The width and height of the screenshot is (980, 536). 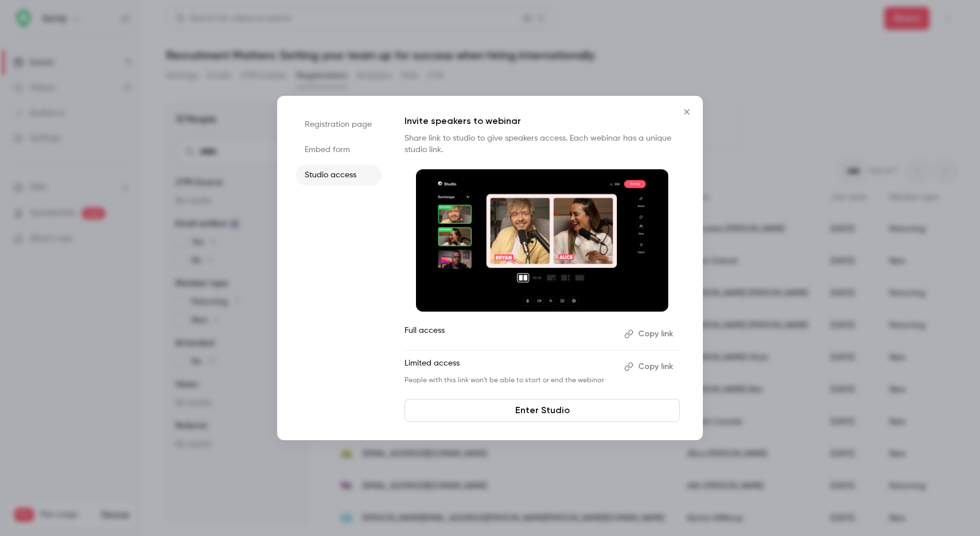 What do you see at coordinates (542, 121) in the screenshot?
I see `p: Invite speakers to webinar` at bounding box center [542, 121].